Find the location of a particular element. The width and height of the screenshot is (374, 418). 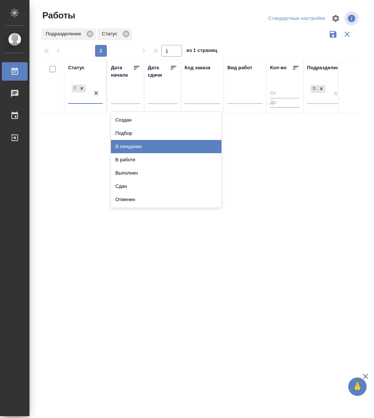

div: Код заказа is located at coordinates (197, 68).